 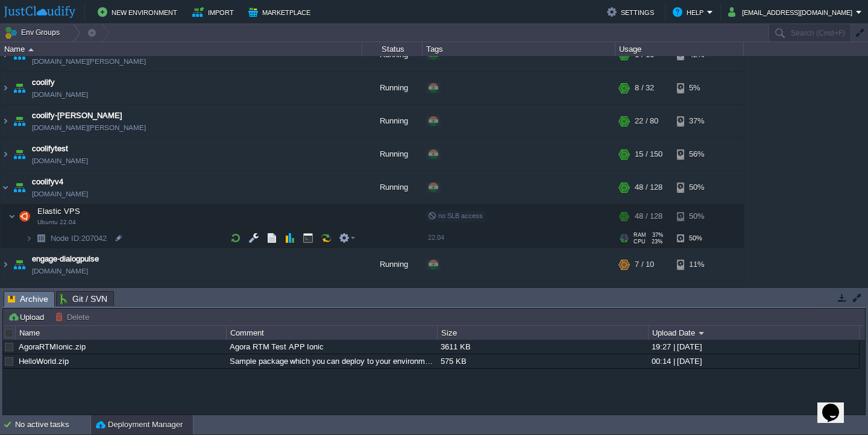 I want to click on span: Ubuntu 22.04, so click(x=57, y=222).